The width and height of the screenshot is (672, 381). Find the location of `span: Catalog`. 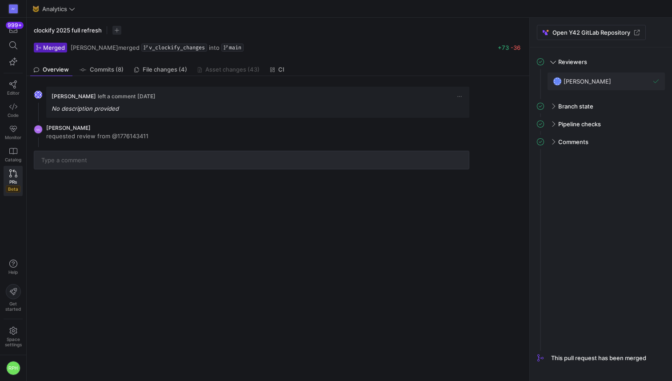

span: Catalog is located at coordinates (13, 160).